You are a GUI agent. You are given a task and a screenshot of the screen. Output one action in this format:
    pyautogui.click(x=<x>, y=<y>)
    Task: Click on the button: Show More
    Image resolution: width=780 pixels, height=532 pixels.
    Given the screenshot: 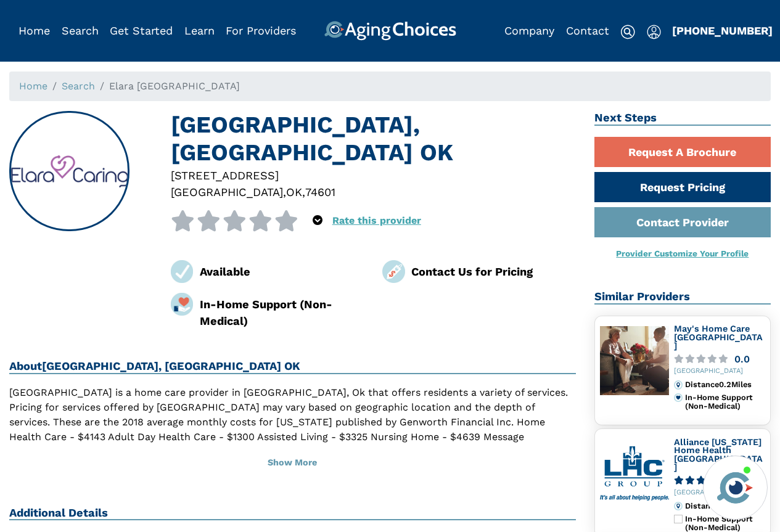 What is the action you would take?
    pyautogui.click(x=292, y=463)
    